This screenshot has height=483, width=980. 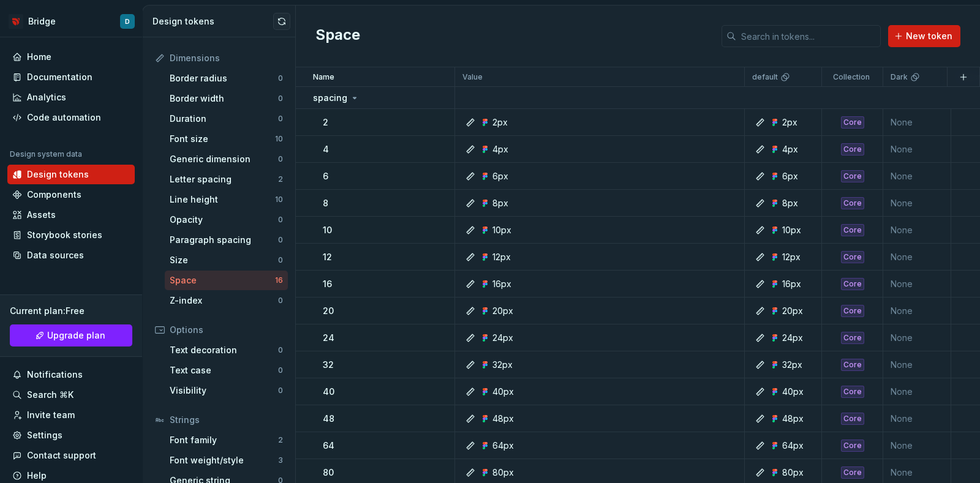 What do you see at coordinates (224, 440) in the screenshot?
I see `div: Font family` at bounding box center [224, 440].